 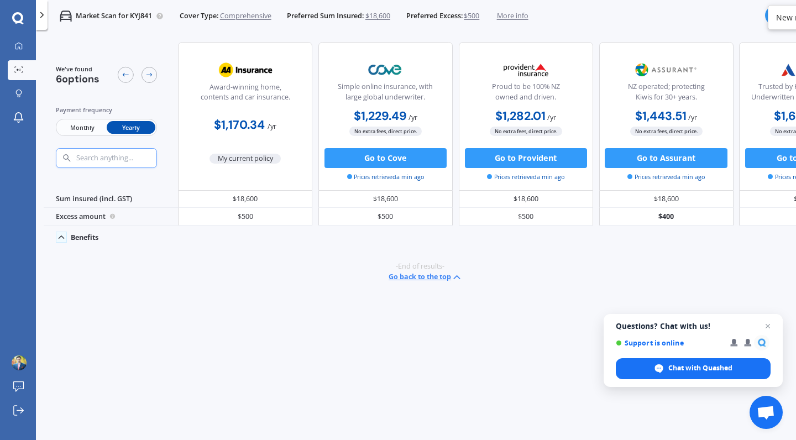 I want to click on span: Comprehensive, so click(x=245, y=16).